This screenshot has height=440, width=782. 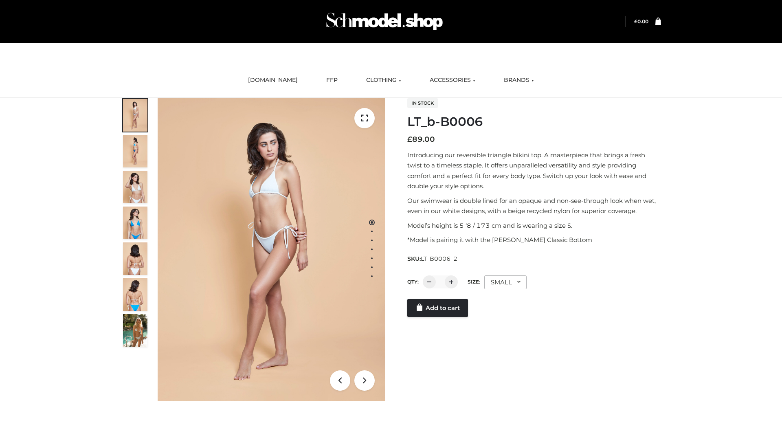 I want to click on p: Introducing our reversible triangle bikini top. A masterpiece that brings a fresh twist to a time..., so click(x=534, y=171).